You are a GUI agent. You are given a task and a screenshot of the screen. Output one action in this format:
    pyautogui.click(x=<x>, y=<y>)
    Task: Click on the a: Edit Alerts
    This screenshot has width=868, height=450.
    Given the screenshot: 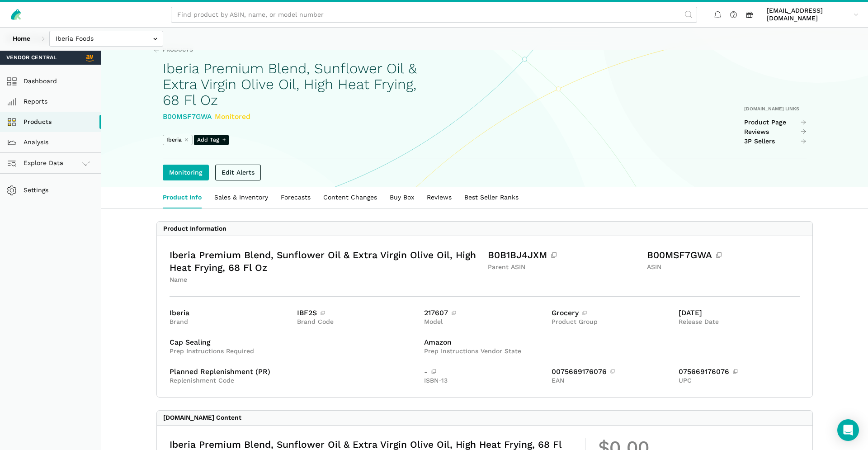 What is the action you would take?
    pyautogui.click(x=238, y=172)
    